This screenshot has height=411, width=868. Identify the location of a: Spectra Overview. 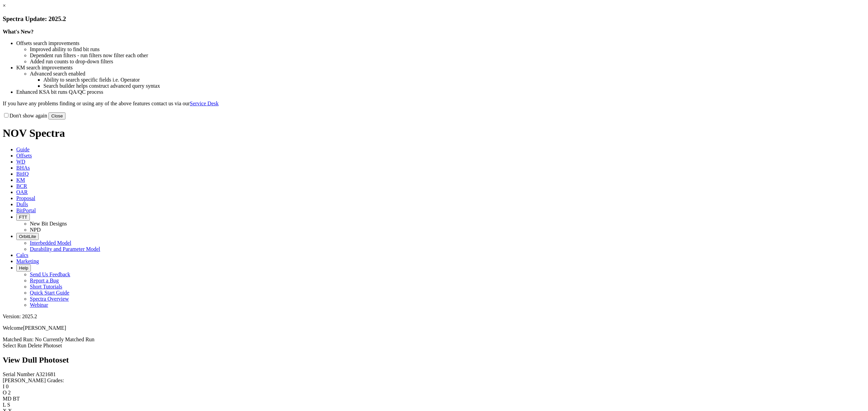
(49, 299).